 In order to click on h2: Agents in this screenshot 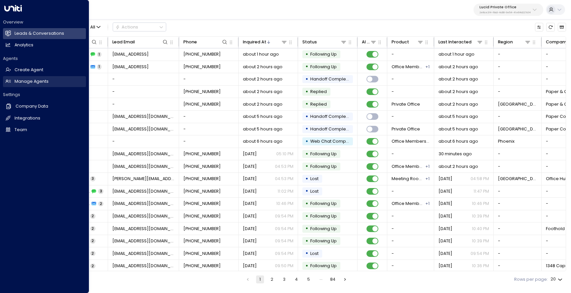, I will do `click(44, 59)`.